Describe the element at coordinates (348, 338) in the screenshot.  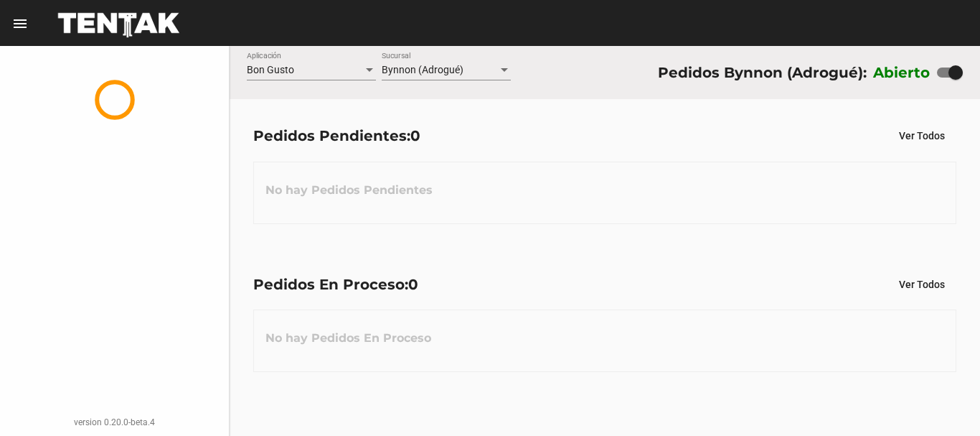
I see `h3: No hay Pedidos En Proceso` at that location.